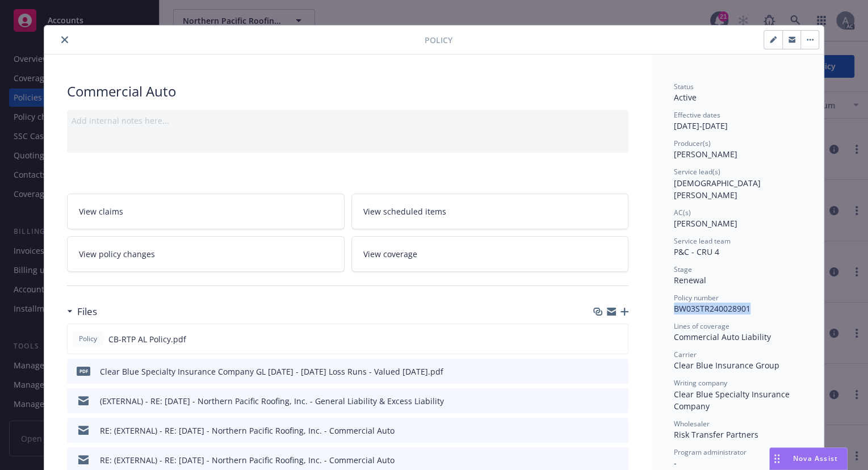 The height and width of the screenshot is (470, 868). What do you see at coordinates (712, 308) in the screenshot?
I see `span: BW03STR240028901` at bounding box center [712, 308].